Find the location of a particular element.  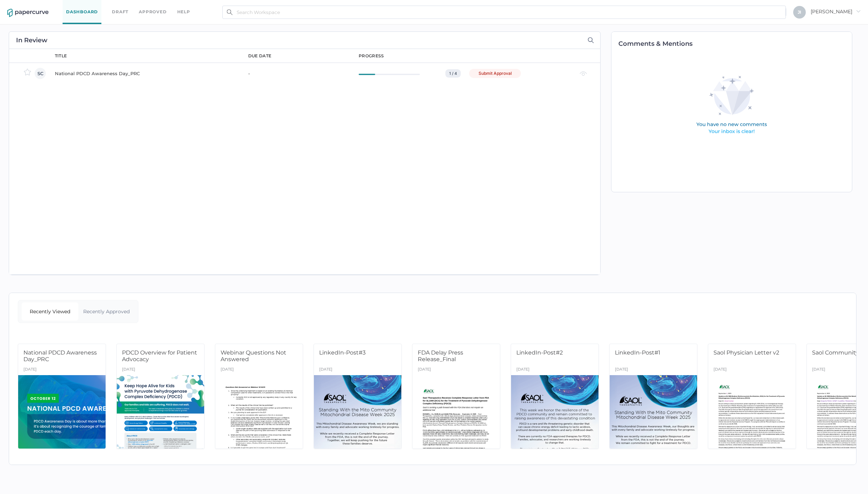

div: Recently Approved is located at coordinates (107, 312).